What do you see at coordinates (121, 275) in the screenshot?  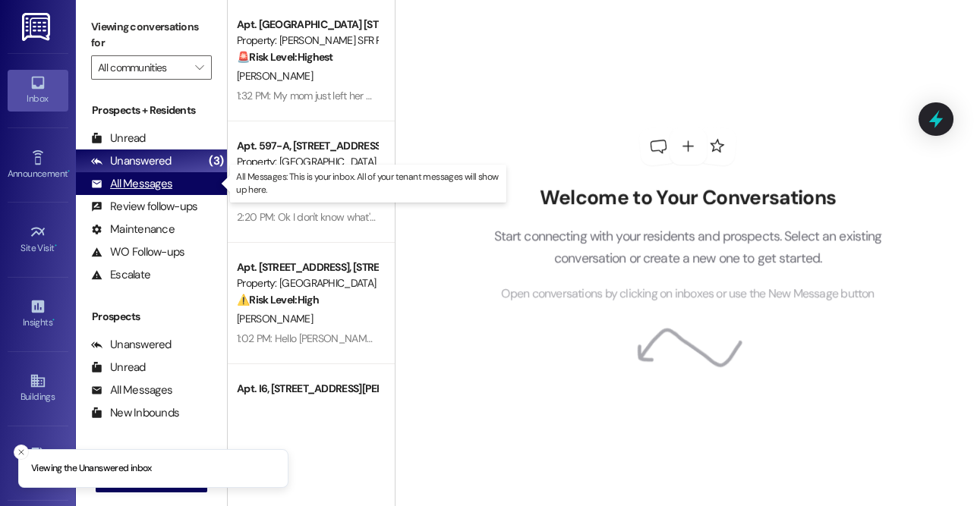 I see `div: Escalate` at bounding box center [121, 275].